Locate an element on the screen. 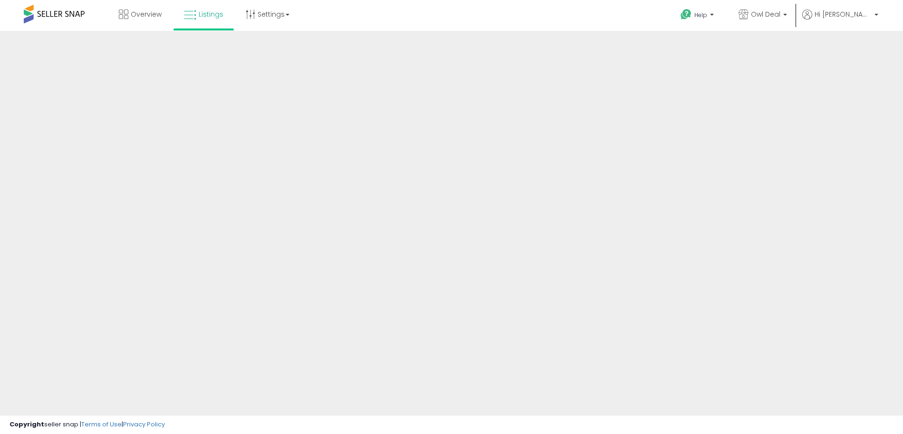 The height and width of the screenshot is (434, 903). span: Help is located at coordinates (700, 15).